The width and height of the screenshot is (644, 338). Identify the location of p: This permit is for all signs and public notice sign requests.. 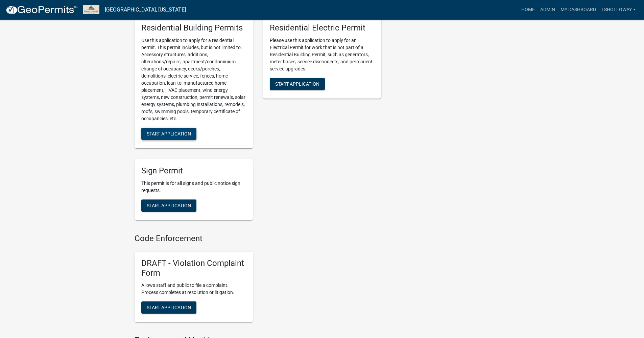
(193, 187).